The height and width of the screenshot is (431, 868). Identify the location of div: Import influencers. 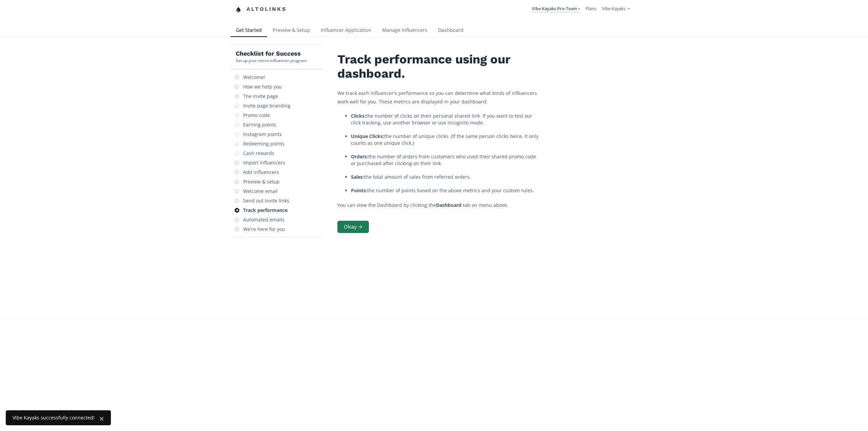
(264, 163).